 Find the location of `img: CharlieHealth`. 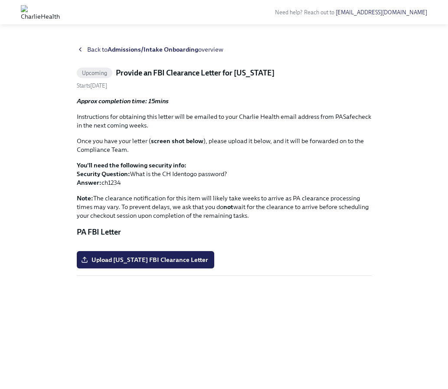

img: CharlieHealth is located at coordinates (40, 12).